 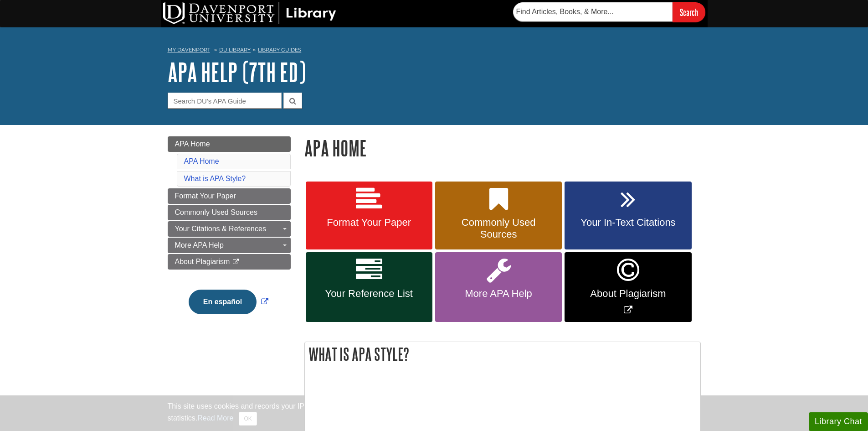 I want to click on input: Search DU's APA Guide, so click(x=224, y=100).